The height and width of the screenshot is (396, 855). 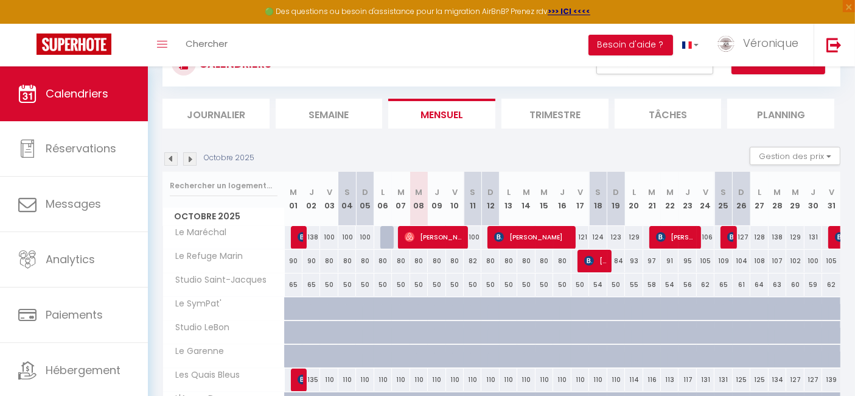 I want to click on th: 31, so click(x=831, y=198).